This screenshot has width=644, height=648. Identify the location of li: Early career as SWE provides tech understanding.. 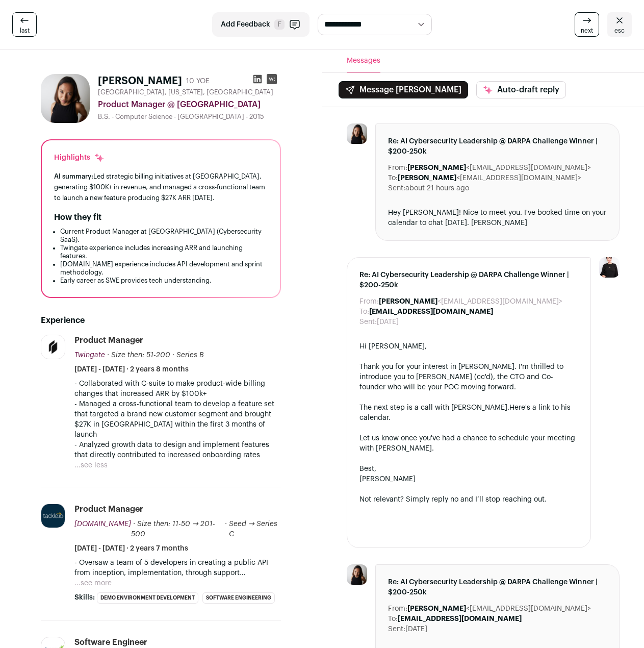
(163, 280).